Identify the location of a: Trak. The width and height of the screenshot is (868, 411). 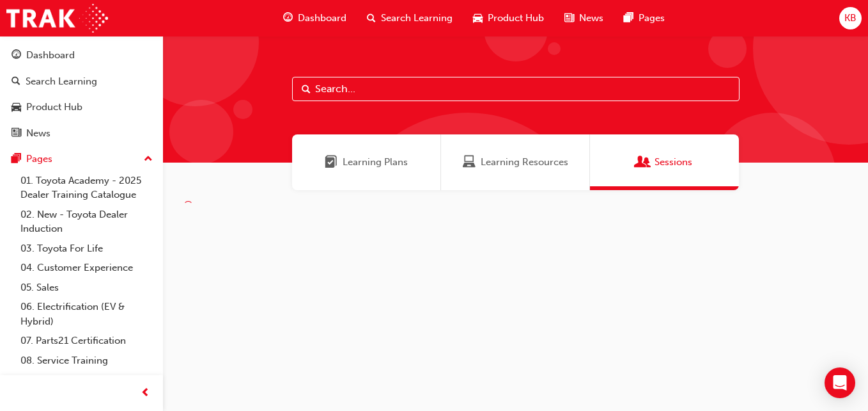
(57, 18).